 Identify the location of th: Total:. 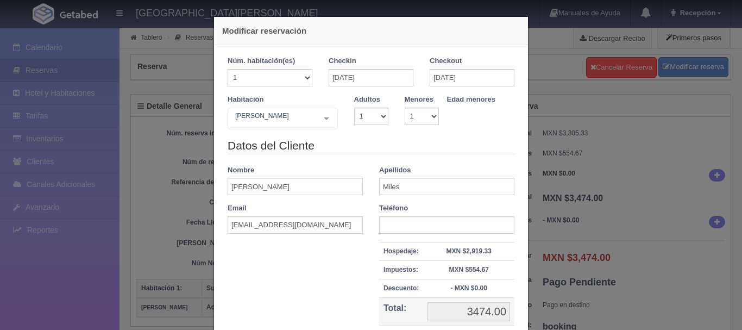
(401, 312).